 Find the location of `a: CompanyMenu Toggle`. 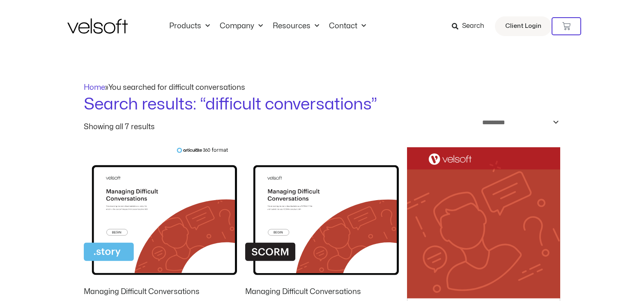

a: CompanyMenu Toggle is located at coordinates (241, 26).